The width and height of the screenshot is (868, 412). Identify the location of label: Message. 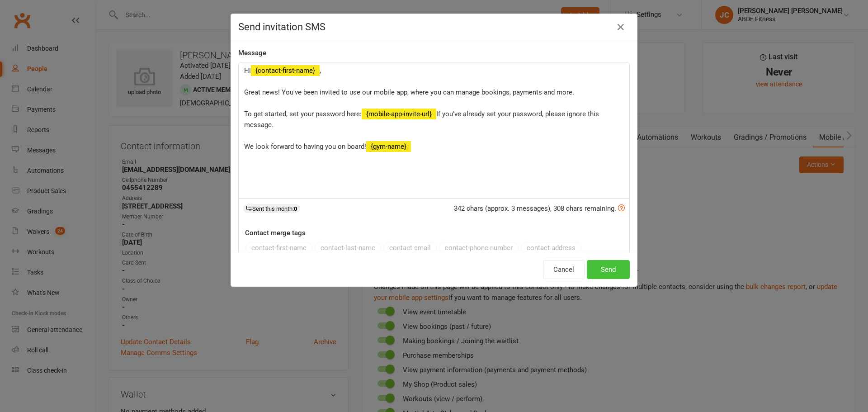
(252, 53).